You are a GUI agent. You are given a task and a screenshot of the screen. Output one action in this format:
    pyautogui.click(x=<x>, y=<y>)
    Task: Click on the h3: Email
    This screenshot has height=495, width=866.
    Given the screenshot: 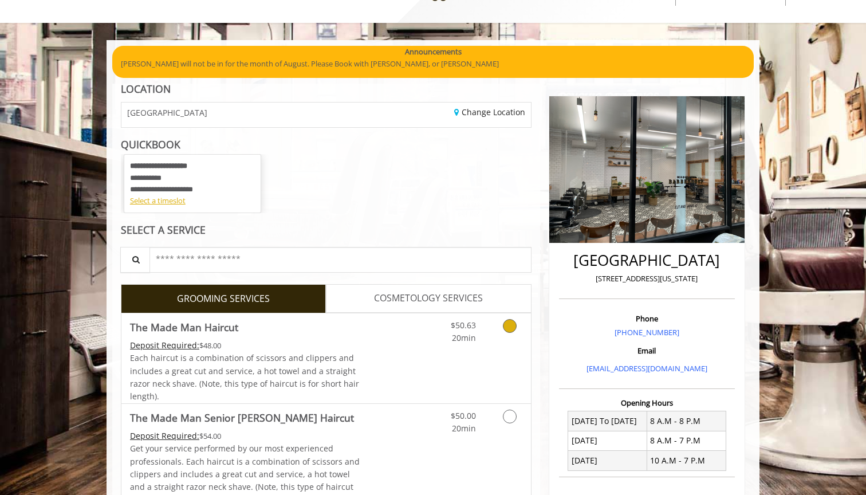 What is the action you would take?
    pyautogui.click(x=647, y=351)
    